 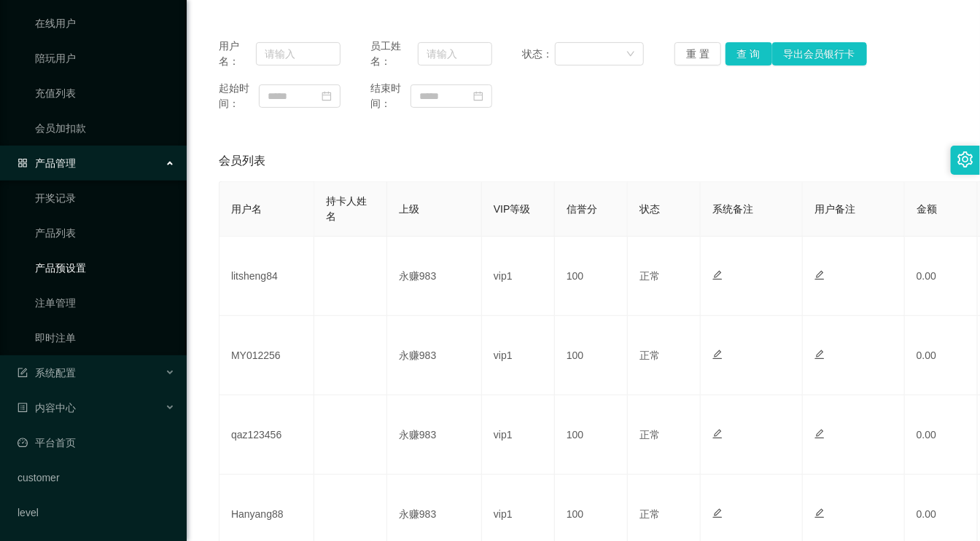 What do you see at coordinates (105, 24) in the screenshot?
I see `a: 在线用户` at bounding box center [105, 24].